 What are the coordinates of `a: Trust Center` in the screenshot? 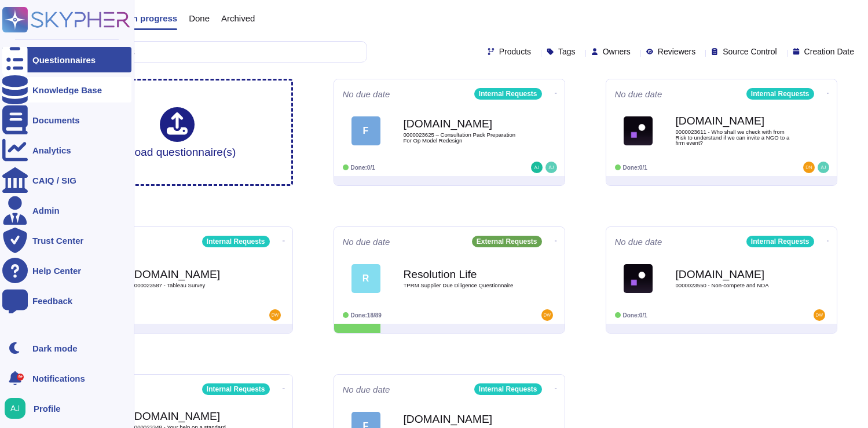 It's located at (66, 240).